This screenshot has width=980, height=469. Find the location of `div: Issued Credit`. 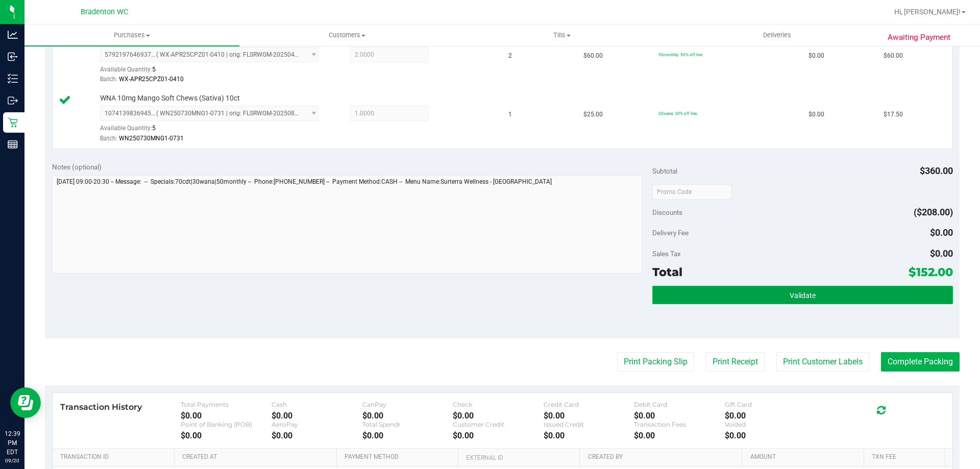

div: Issued Credit is located at coordinates (589, 424).